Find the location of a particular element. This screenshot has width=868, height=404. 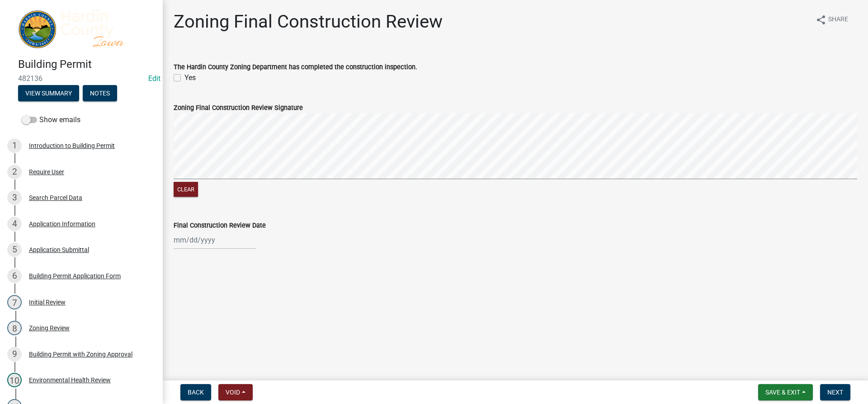

span: Back is located at coordinates (196, 393).